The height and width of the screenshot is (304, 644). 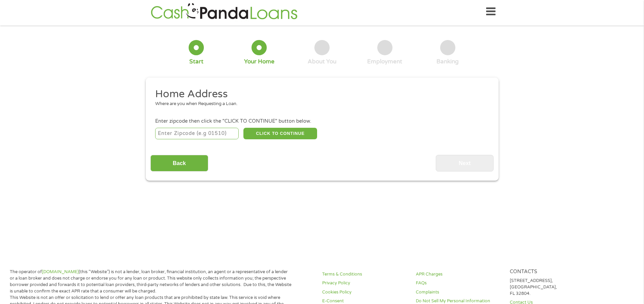 What do you see at coordinates (197, 133) in the screenshot?
I see `input: Enter Zipcode (e.g 01510)` at bounding box center [197, 133].